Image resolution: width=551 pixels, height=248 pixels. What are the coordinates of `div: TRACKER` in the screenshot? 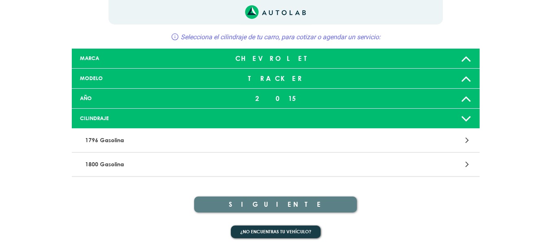 It's located at (276, 78).